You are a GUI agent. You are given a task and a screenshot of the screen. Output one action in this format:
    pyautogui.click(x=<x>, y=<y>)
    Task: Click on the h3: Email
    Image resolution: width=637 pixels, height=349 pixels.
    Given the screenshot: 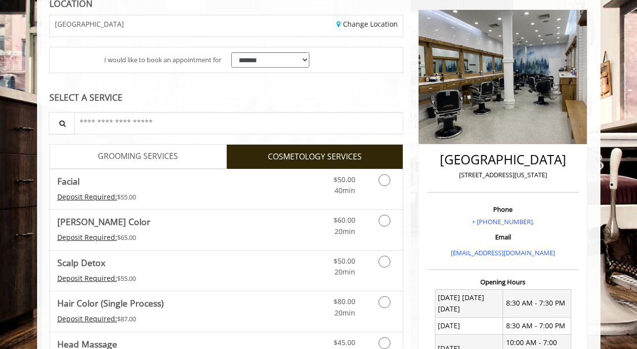 What is the action you would take?
    pyautogui.click(x=502, y=237)
    